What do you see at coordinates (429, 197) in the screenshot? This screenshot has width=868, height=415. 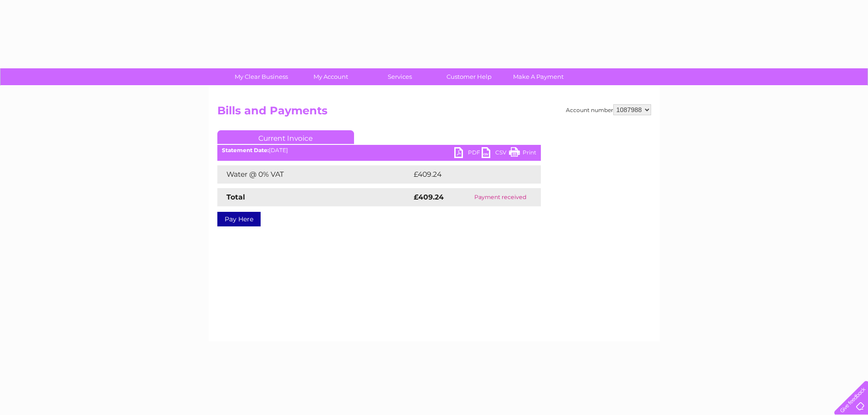 I see `strong: £409.24` at bounding box center [429, 197].